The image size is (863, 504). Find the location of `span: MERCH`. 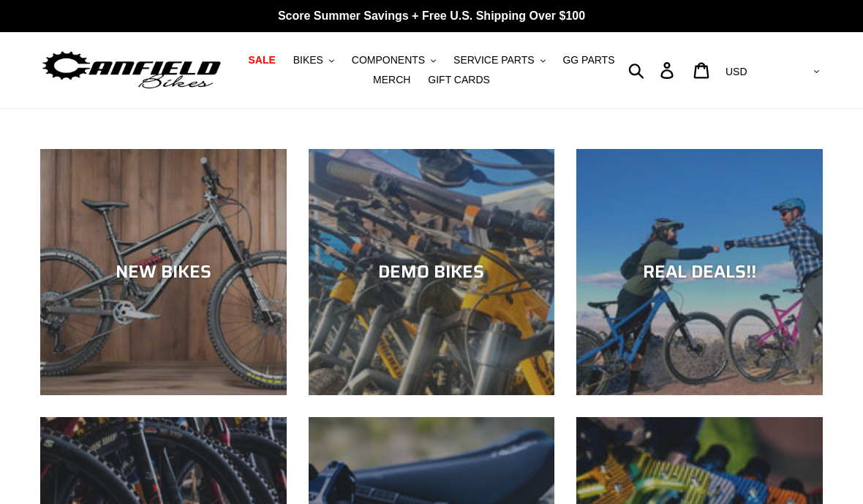

span: MERCH is located at coordinates (391, 80).